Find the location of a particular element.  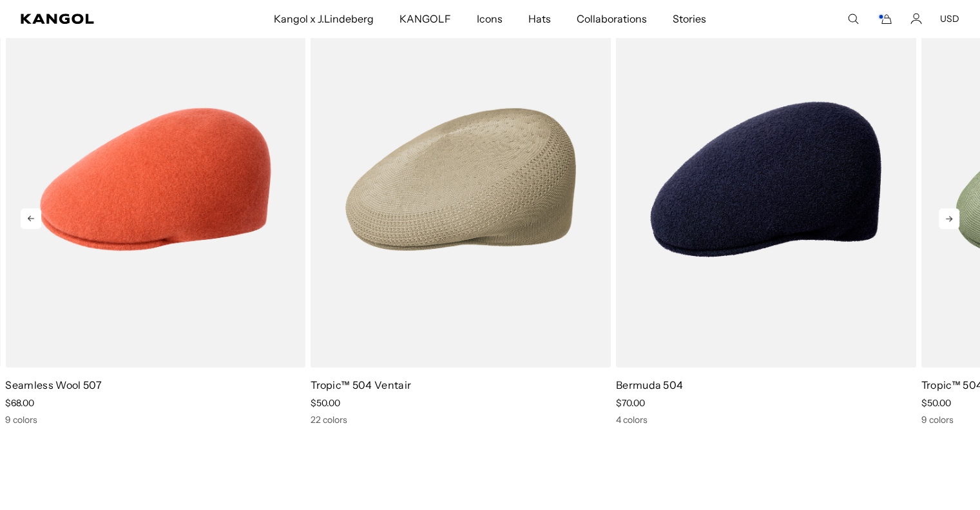

span: $68.00 is located at coordinates (20, 403).